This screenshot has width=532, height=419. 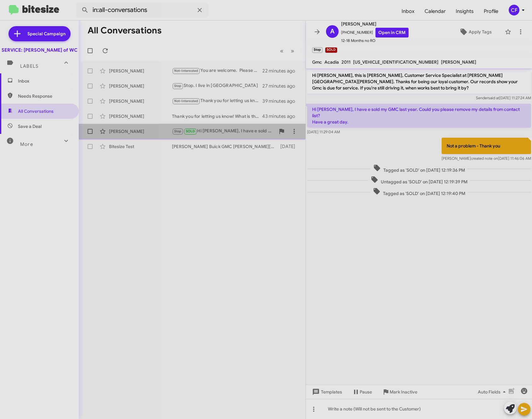 I want to click on span: 2011, so click(x=345, y=62).